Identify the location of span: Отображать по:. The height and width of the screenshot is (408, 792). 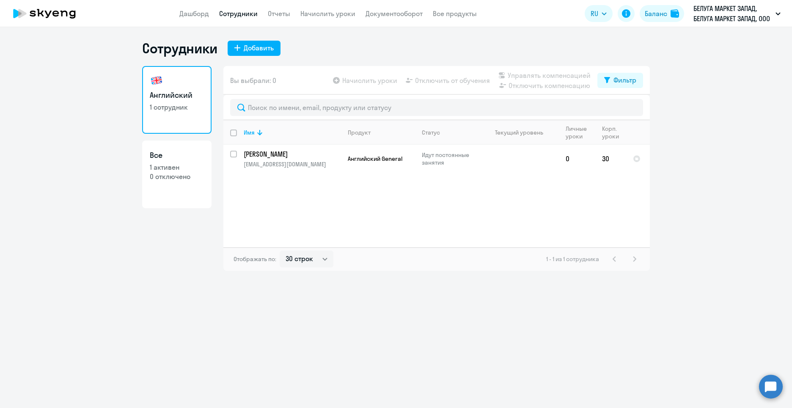
(255, 259).